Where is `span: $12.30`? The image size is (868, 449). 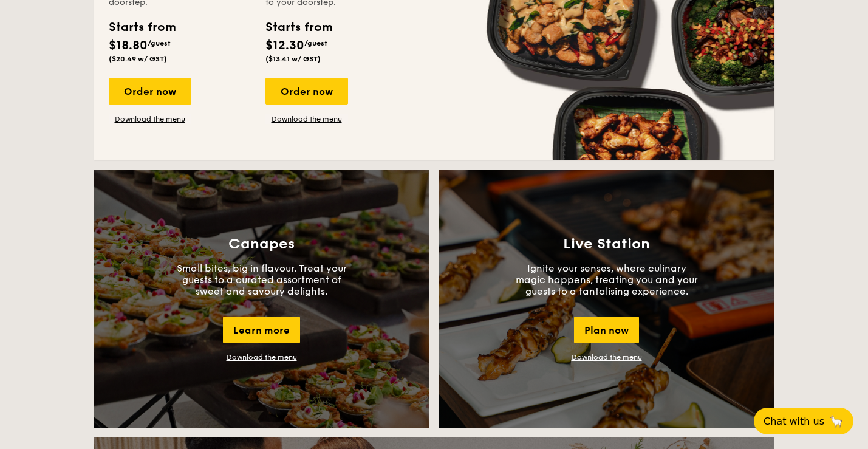
span: $12.30 is located at coordinates (285, 46).